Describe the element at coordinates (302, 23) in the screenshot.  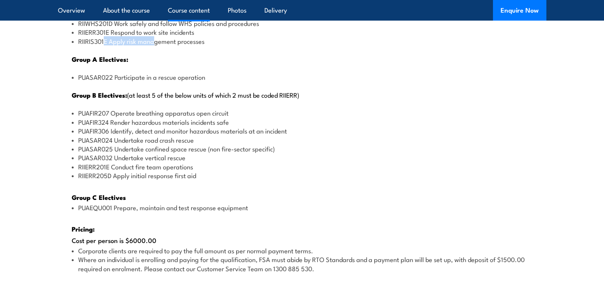
I see `li: RIIWHS201D Work safely and follow WHS policies and procedures` at that location.